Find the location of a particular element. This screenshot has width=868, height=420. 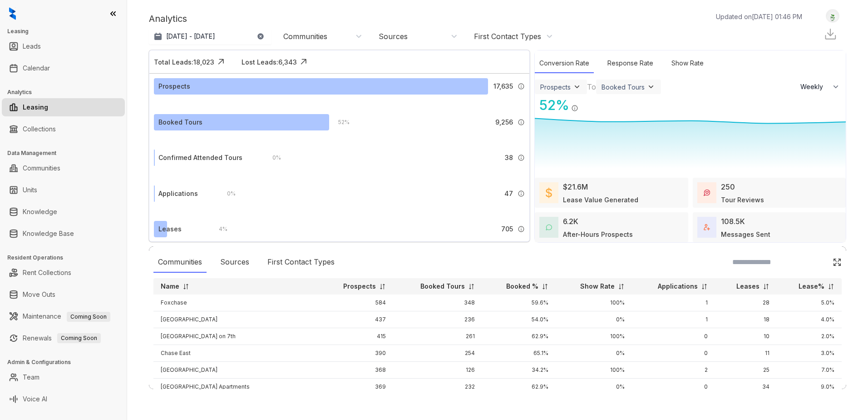

img: SearchIcon is located at coordinates (817, 262).